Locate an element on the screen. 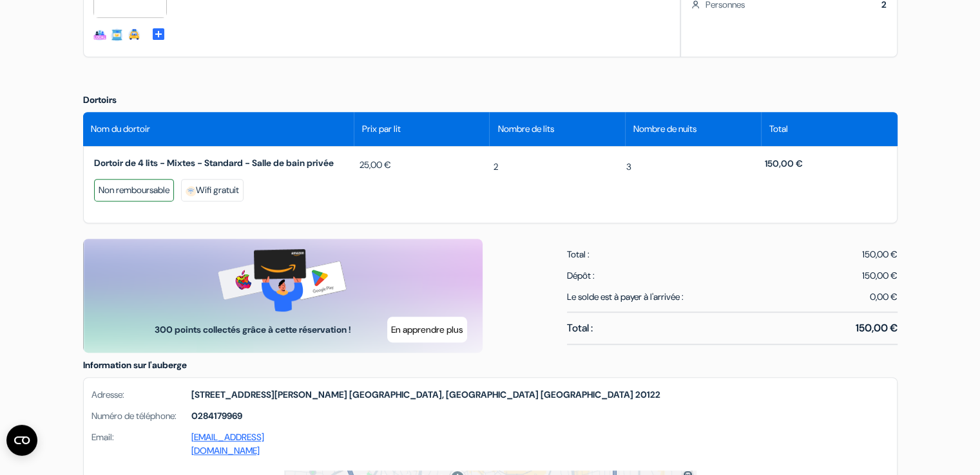 Image resolution: width=980 pixels, height=475 pixels. div: Non remboursable is located at coordinates (134, 190).